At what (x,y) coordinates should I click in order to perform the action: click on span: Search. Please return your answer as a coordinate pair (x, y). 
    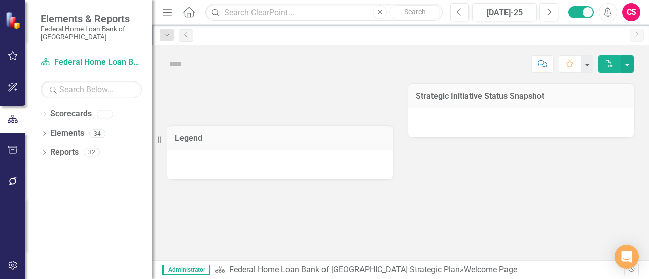
    Looking at the image, I should click on (415, 12).